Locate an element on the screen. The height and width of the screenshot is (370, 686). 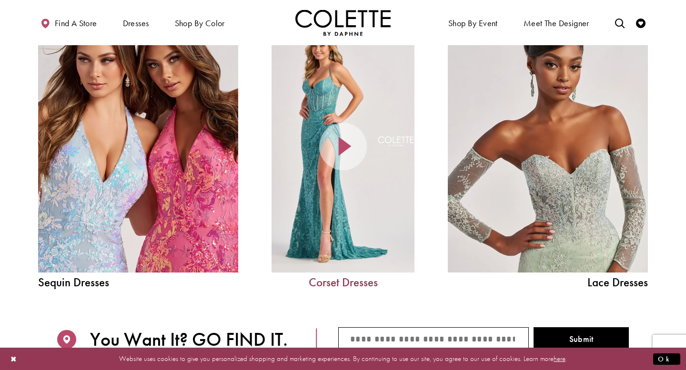
span: You Want It? GO FIND IT. is located at coordinates (189, 340).